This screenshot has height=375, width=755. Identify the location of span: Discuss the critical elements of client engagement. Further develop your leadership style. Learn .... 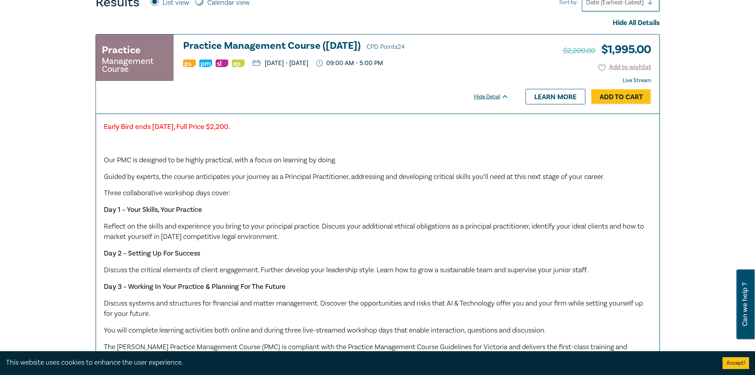
(346, 270).